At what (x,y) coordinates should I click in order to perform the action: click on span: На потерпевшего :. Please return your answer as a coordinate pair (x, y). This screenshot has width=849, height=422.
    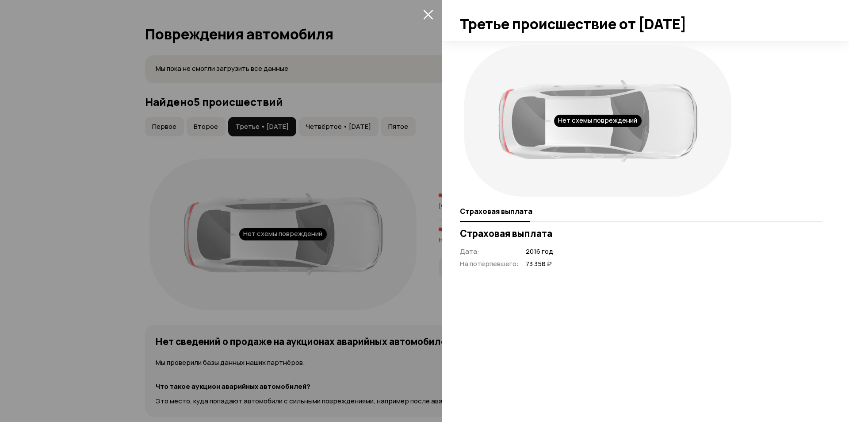
    Looking at the image, I should click on (489, 263).